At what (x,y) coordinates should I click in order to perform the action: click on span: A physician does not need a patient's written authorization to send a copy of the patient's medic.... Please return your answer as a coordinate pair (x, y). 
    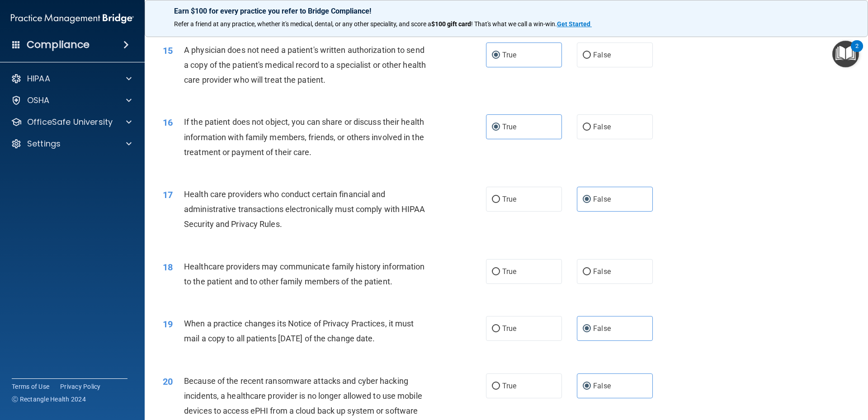
    Looking at the image, I should click on (305, 64).